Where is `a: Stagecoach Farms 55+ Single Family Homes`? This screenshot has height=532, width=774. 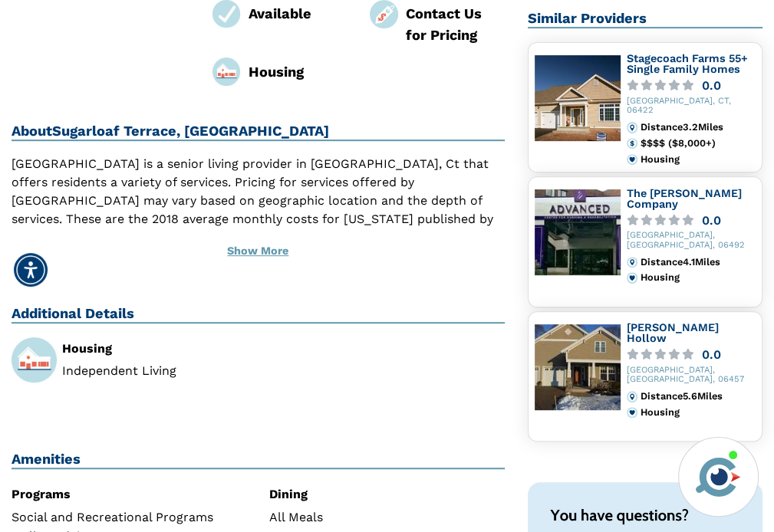 a: Stagecoach Farms 55+ Single Family Homes is located at coordinates (687, 64).